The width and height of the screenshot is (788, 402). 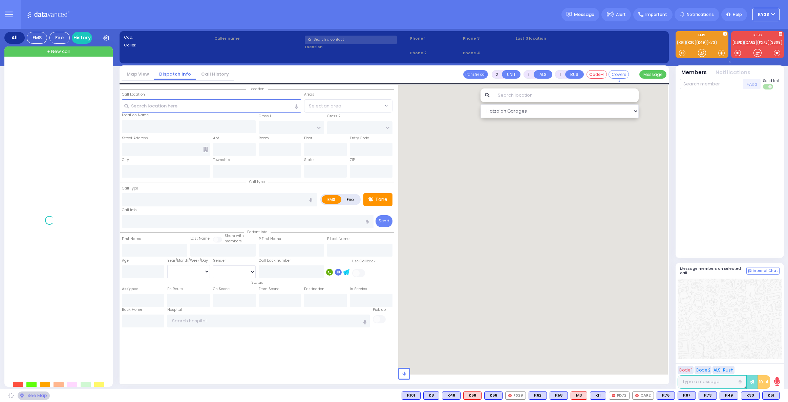 What do you see at coordinates (685, 369) in the screenshot?
I see `button: Code 1` at bounding box center [685, 369].